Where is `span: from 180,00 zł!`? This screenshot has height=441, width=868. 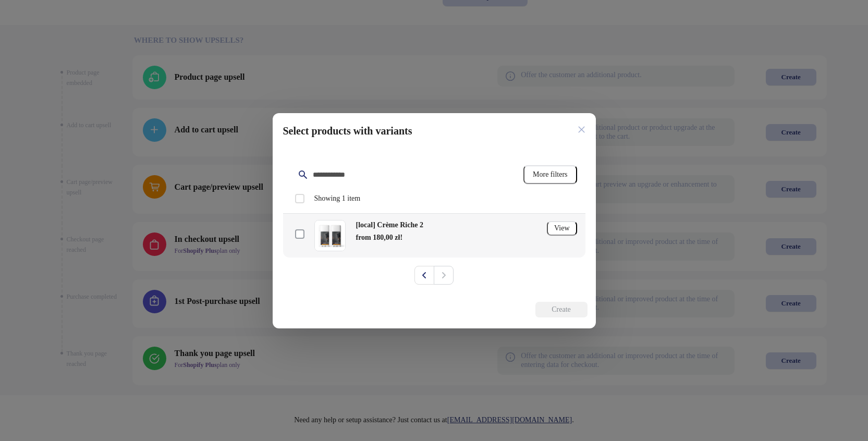 span: from 180,00 zł! is located at coordinates (379, 237).